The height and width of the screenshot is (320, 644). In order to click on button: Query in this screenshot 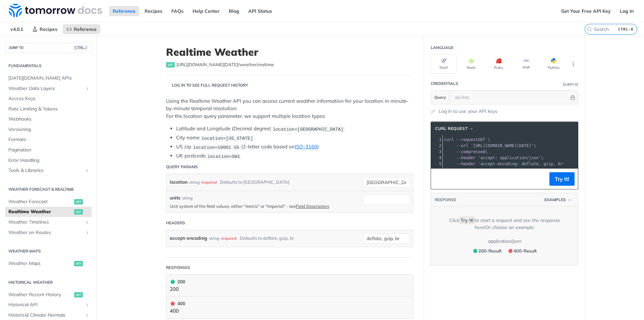, I will do `click(440, 98)`.